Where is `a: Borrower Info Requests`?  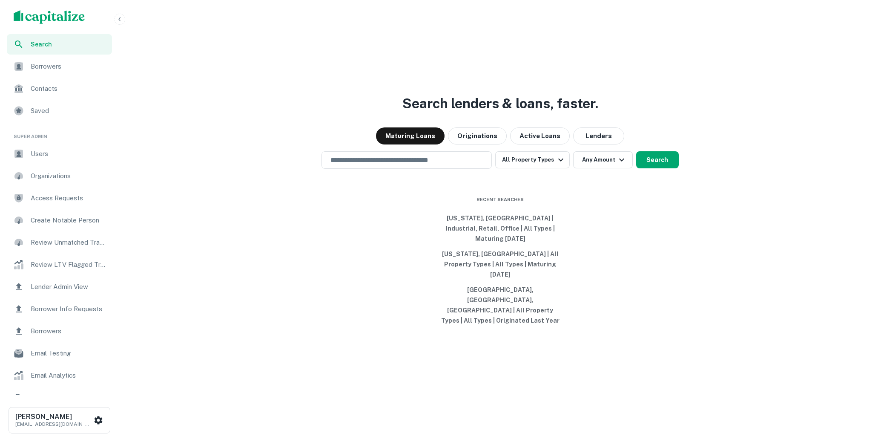 a: Borrower Info Requests is located at coordinates (59, 309).